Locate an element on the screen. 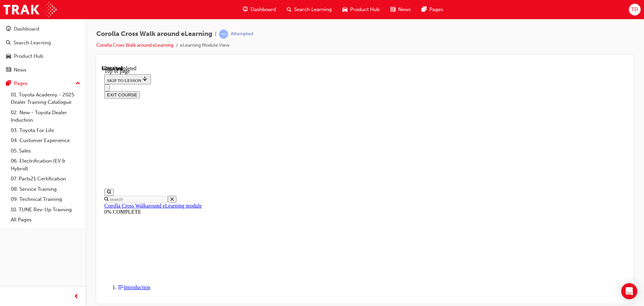  span: up-icon is located at coordinates (78, 84).